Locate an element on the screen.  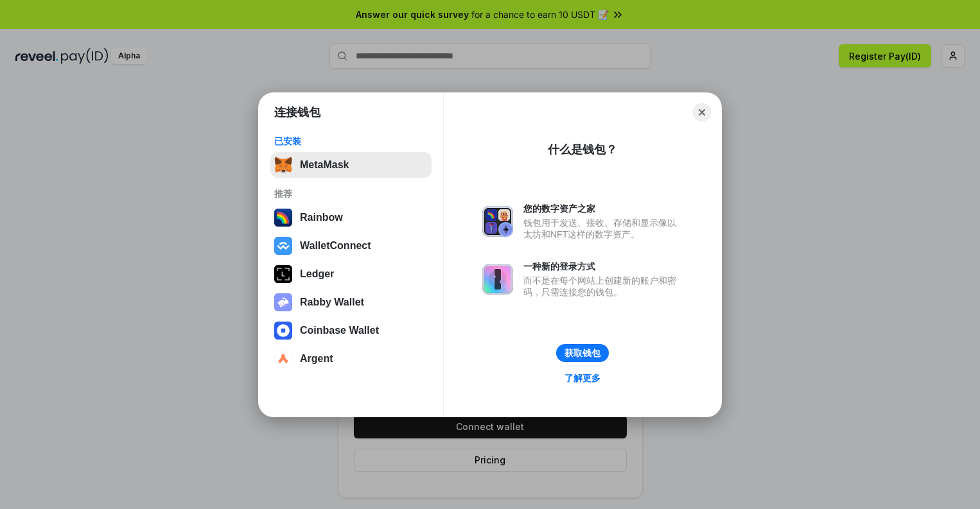
a: 了解更多 is located at coordinates (583, 378).